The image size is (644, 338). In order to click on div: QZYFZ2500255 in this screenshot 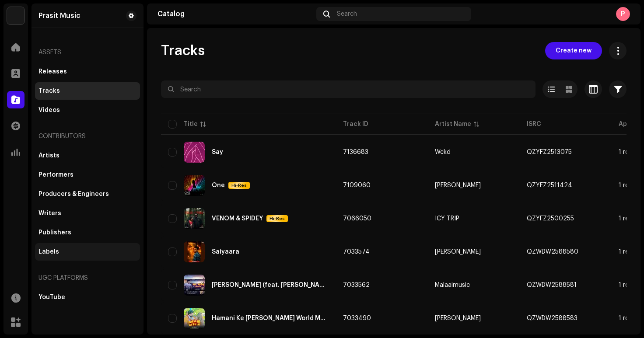, I will do `click(550, 219)`.